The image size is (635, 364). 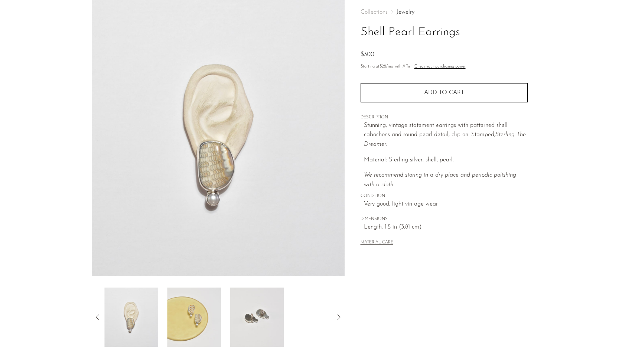 I want to click on span: $28, so click(x=383, y=67).